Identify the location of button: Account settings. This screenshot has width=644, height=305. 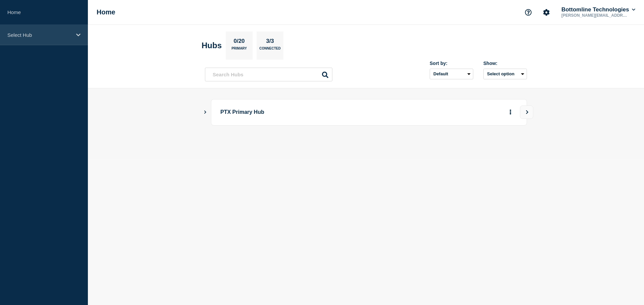
(546, 13).